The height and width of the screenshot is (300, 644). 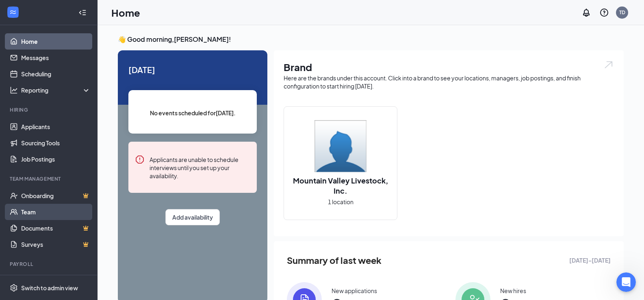 What do you see at coordinates (56, 90) in the screenshot?
I see `div: Reporting` at bounding box center [56, 90].